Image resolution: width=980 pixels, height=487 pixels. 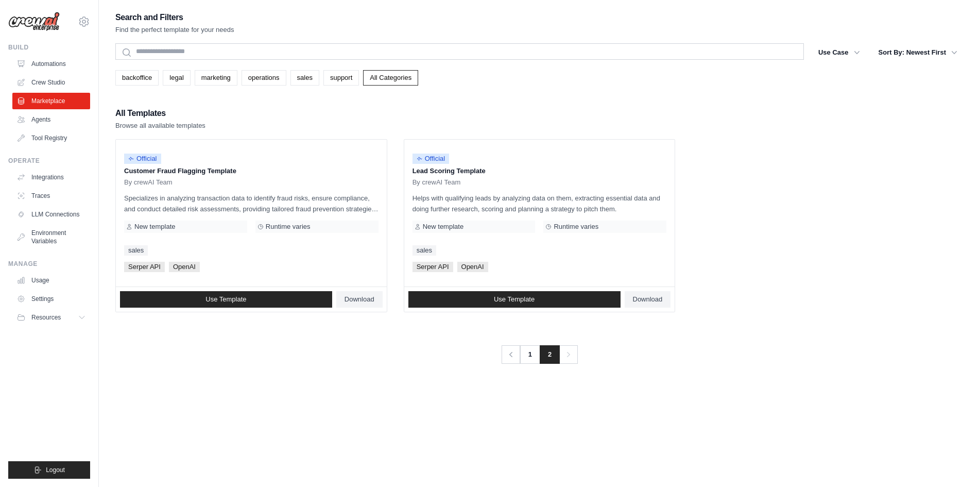 I want to click on span: Resources, so click(x=46, y=317).